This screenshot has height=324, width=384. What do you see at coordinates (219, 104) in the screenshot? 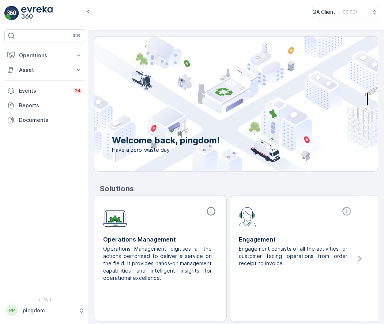
I see `img: city illustration` at bounding box center [219, 104].